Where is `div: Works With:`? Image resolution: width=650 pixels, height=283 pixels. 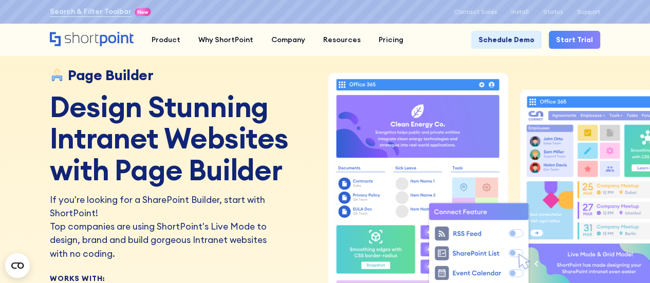 div: Works With: is located at coordinates (185, 279).